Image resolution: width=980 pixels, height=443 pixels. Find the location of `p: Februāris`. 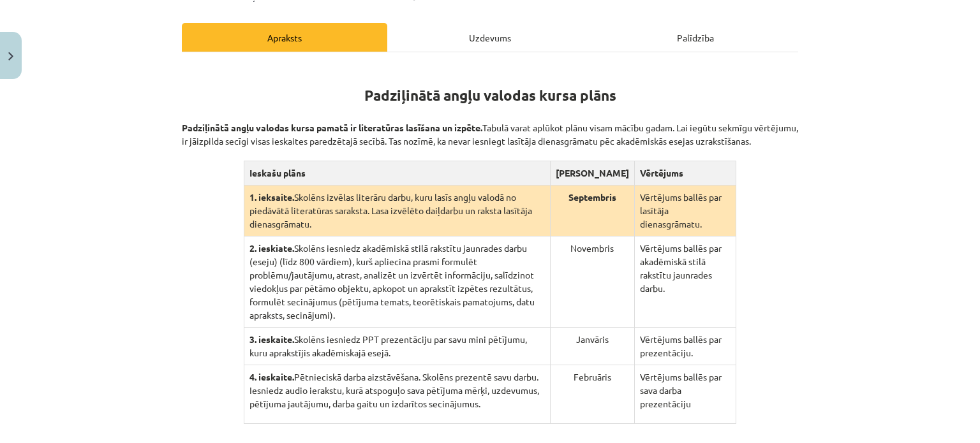

p: Februāris is located at coordinates (592, 376).